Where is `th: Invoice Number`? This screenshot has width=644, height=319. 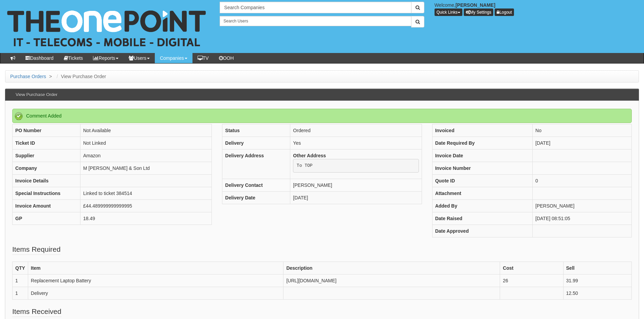 th: Invoice Number is located at coordinates (482, 168).